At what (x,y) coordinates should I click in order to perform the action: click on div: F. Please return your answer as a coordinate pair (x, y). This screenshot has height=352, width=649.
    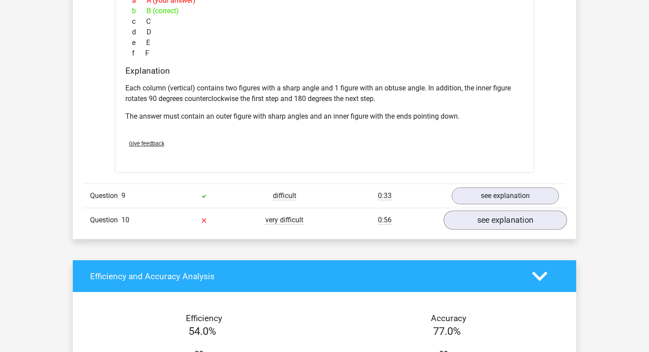
    Looking at the image, I should click on (324, 53).